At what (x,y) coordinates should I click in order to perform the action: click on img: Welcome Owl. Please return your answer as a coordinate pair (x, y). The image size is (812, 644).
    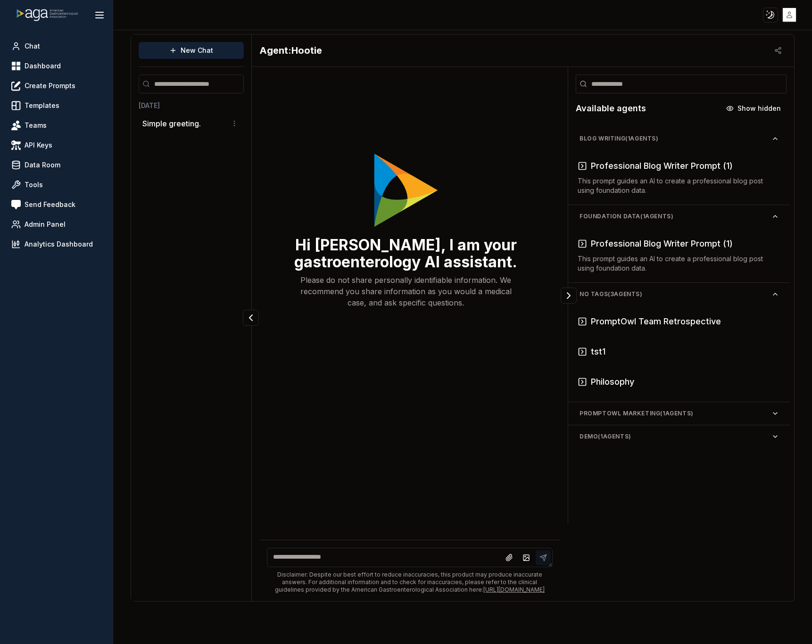
    Looking at the image, I should click on (406, 190).